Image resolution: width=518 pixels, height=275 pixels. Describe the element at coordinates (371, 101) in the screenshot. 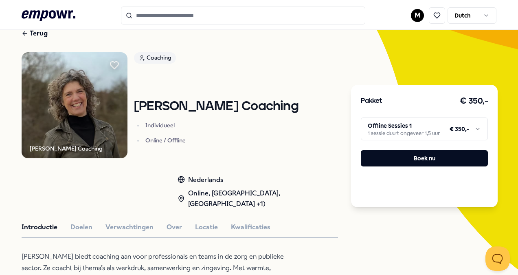

I see `h3: Pakket` at that location.